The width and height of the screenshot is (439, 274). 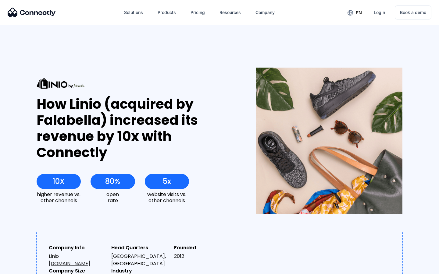 I want to click on aside: Language selected: English, so click(x=21, y=268).